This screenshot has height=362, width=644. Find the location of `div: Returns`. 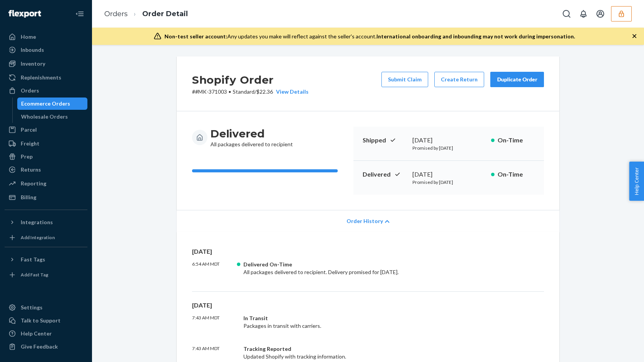

div: Returns is located at coordinates (30, 170).